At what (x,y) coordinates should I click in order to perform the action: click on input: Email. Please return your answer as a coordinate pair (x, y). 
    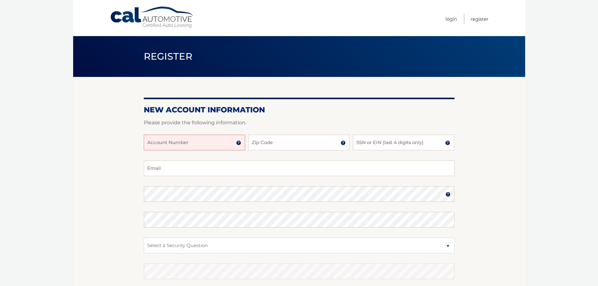
    Looking at the image, I should click on (299, 168).